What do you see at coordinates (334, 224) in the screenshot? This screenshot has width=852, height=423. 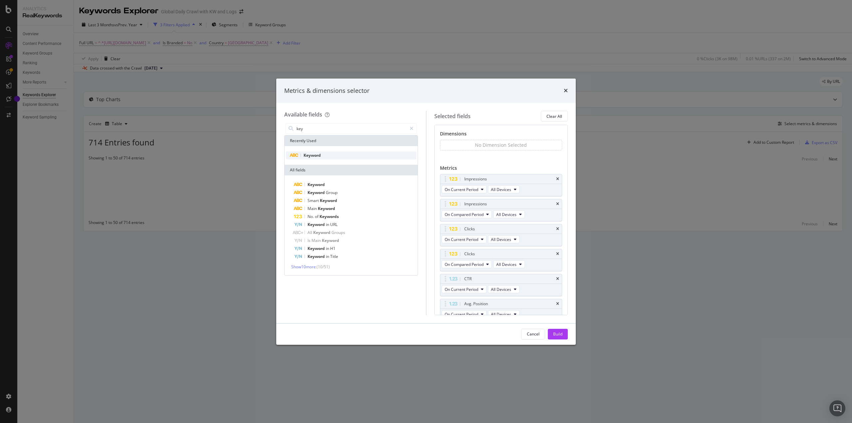 I see `span: URL` at bounding box center [334, 224].